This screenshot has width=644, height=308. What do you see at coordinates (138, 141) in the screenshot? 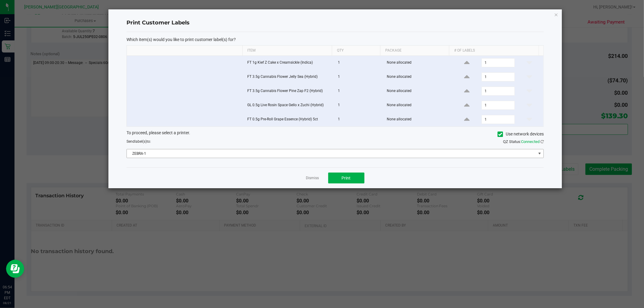
I see `span: Send to:` at bounding box center [138, 141].